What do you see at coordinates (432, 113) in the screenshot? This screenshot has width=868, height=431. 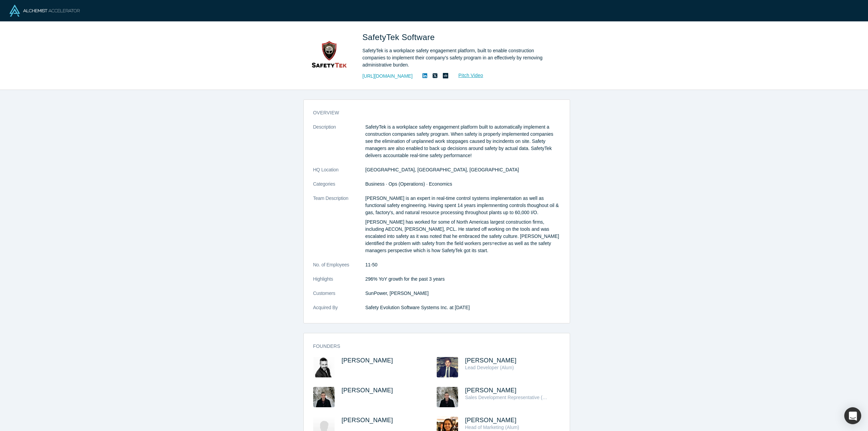 I see `h3: overview` at bounding box center [432, 113].